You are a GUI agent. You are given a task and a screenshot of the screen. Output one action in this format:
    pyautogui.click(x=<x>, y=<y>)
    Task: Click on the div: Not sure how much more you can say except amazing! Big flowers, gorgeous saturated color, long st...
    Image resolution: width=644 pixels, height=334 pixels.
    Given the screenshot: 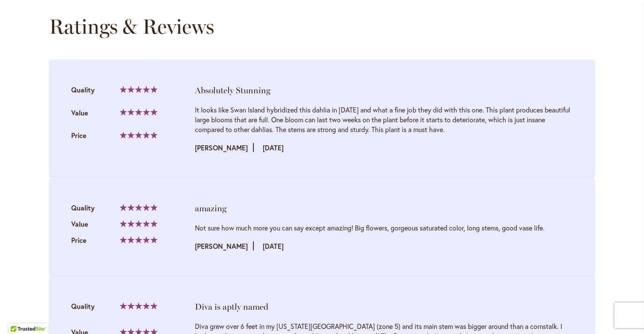 What is the action you would take?
    pyautogui.click(x=384, y=228)
    